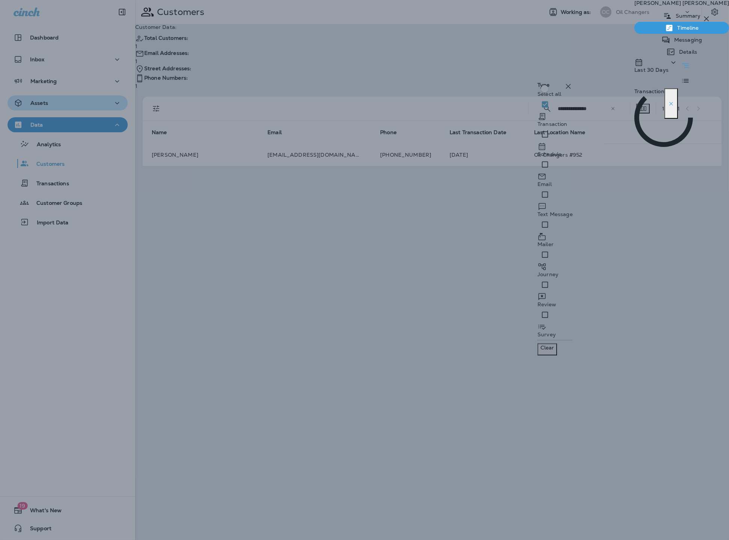  What do you see at coordinates (686, 16) in the screenshot?
I see `p: Summary` at bounding box center [686, 16].